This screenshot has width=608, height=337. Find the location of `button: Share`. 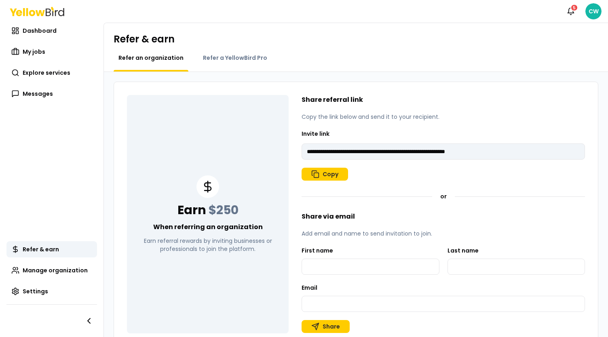

button: Share is located at coordinates (325, 327).